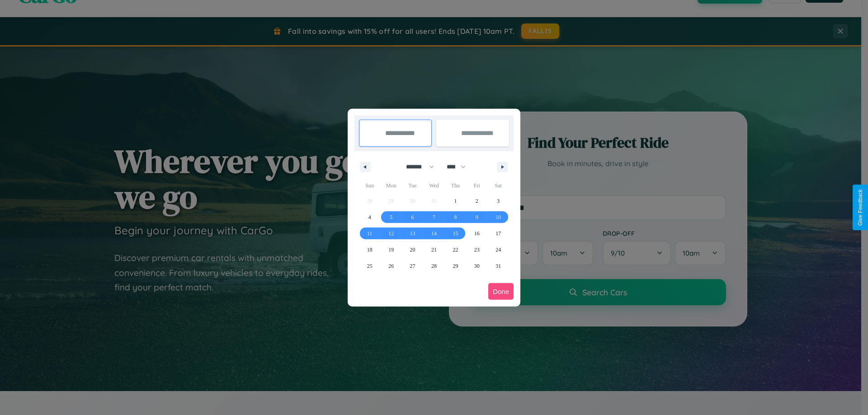 The height and width of the screenshot is (415, 868). Describe the element at coordinates (477, 217) in the screenshot. I see `span: 9` at that location.